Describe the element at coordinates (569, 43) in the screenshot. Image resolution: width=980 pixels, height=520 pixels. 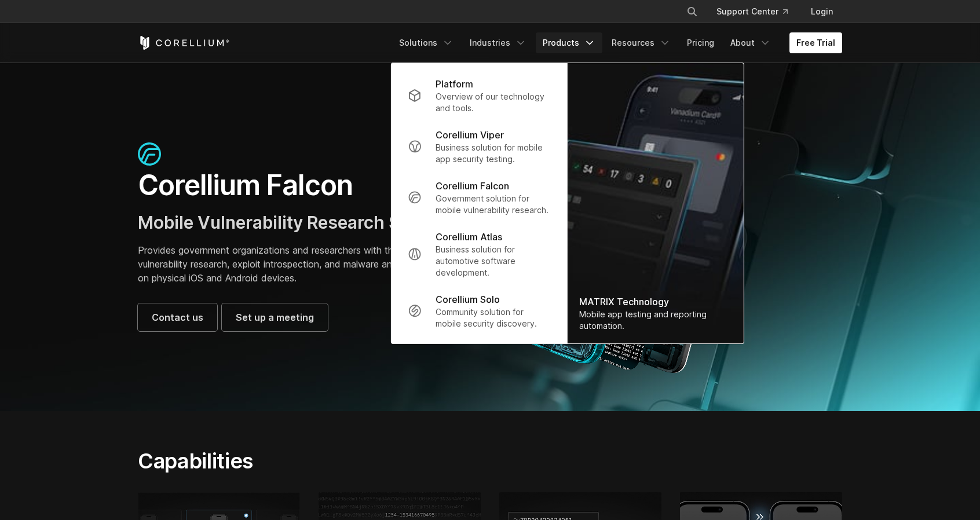
I see `a: Products` at that location.